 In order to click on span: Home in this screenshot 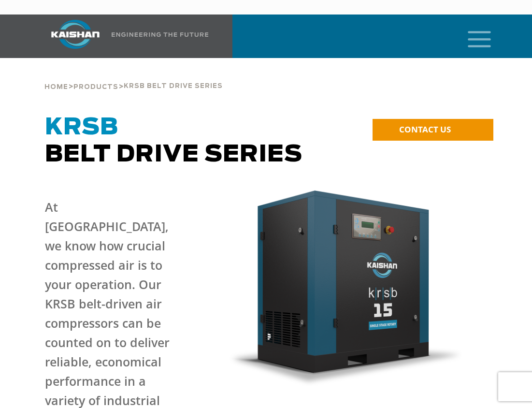, I will do `click(56, 87)`.